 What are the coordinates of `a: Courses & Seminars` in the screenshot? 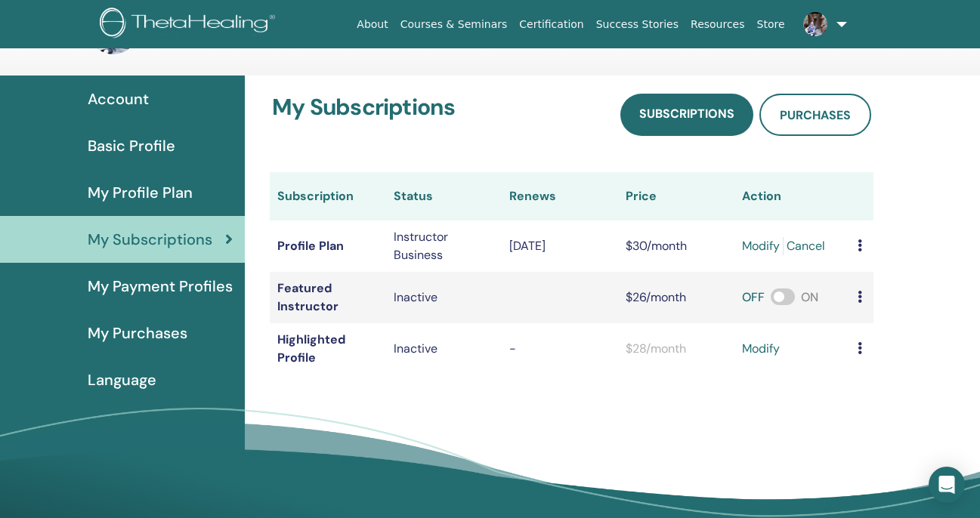 It's located at (454, 24).